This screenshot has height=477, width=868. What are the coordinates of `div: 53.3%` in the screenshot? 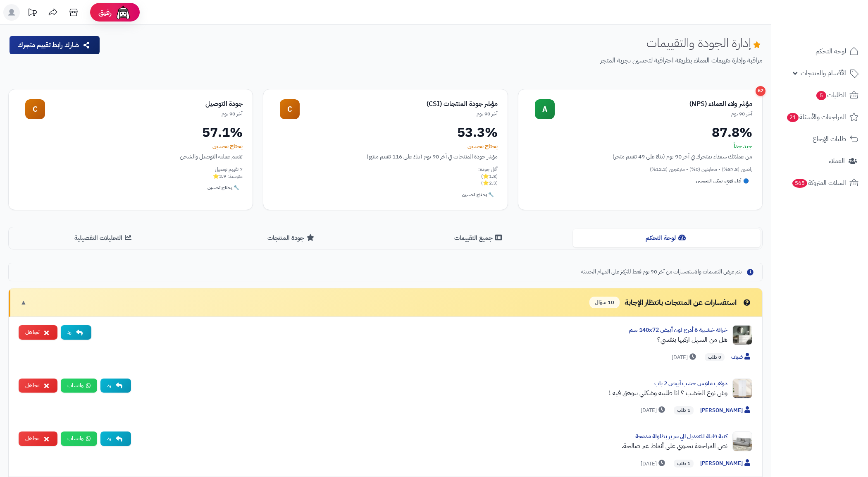 It's located at (386, 132).